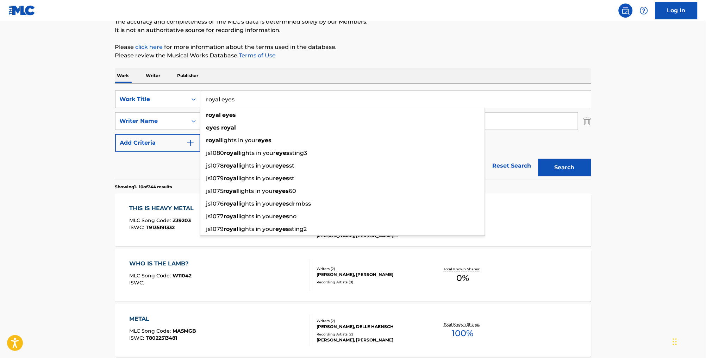 The height and width of the screenshot is (358, 706). What do you see at coordinates (215, 191) in the screenshot?
I see `span: js1075` at bounding box center [215, 191].